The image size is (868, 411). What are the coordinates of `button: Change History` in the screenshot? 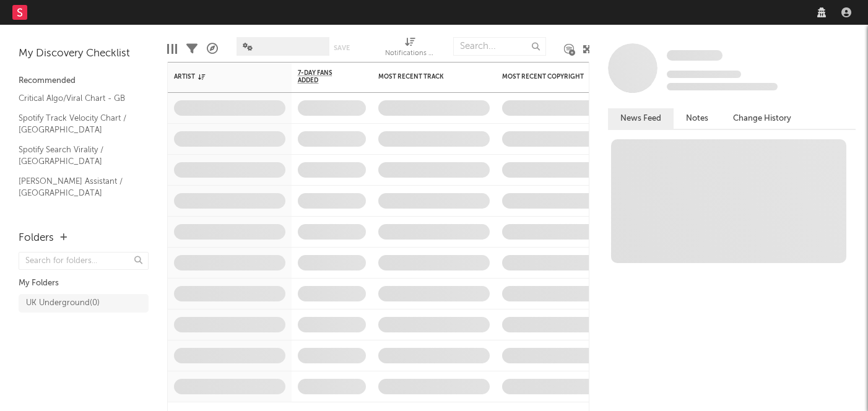 It's located at (762, 119).